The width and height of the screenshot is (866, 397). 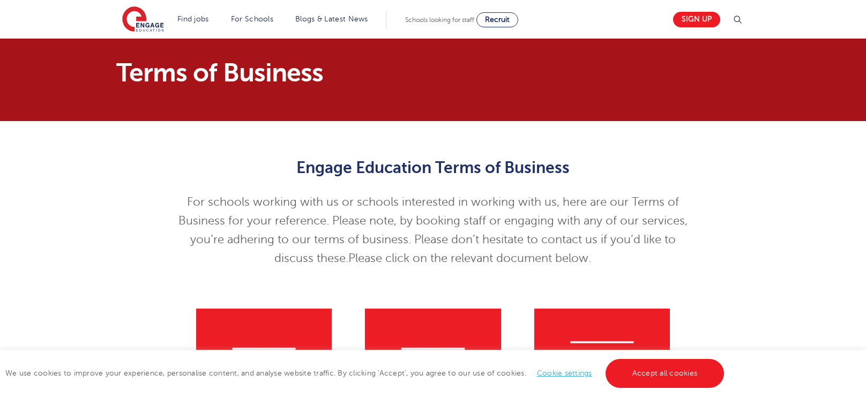 I want to click on a: Blogs & Latest News, so click(x=332, y=19).